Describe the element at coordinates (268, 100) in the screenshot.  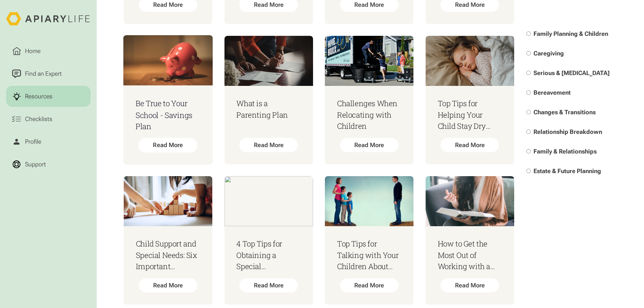
I see `a: What is a Parenting PlanRead More` at that location.